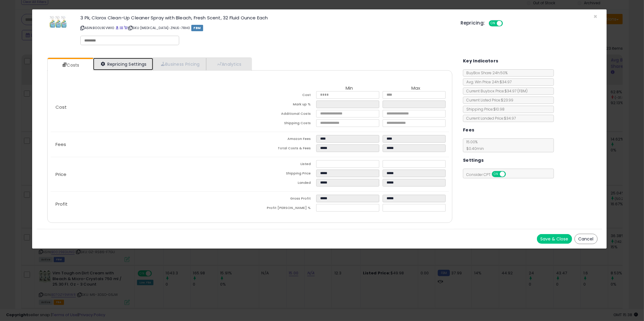 The image size is (644, 321). Describe the element at coordinates (123, 64) in the screenshot. I see `a: Repricing Settings` at that location.